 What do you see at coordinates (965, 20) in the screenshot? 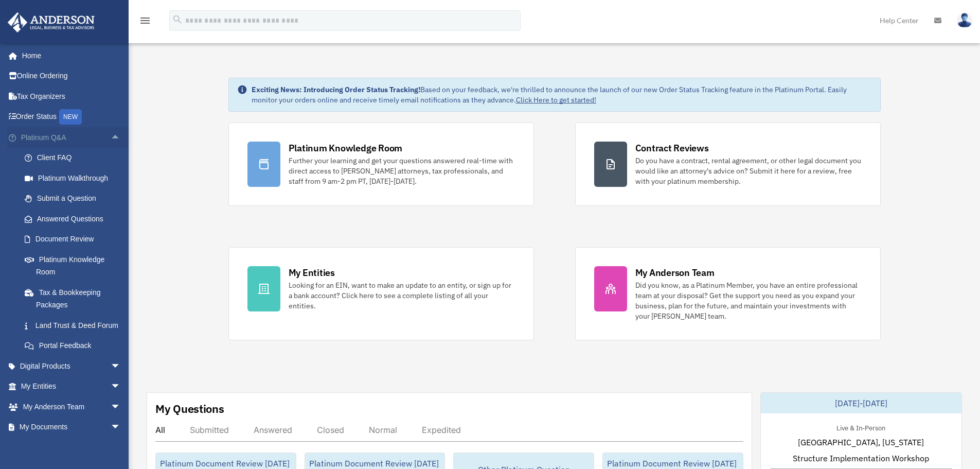
I see `img: User Pic` at bounding box center [965, 20].